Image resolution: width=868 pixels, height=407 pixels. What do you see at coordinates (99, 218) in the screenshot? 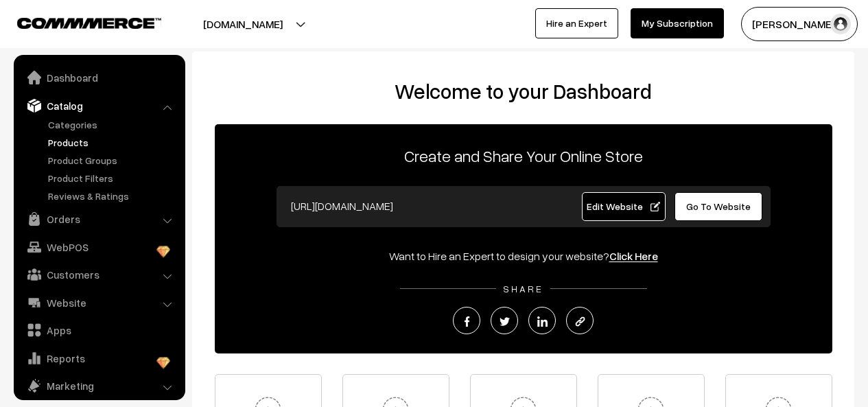
I see `a: Orders` at bounding box center [99, 218].